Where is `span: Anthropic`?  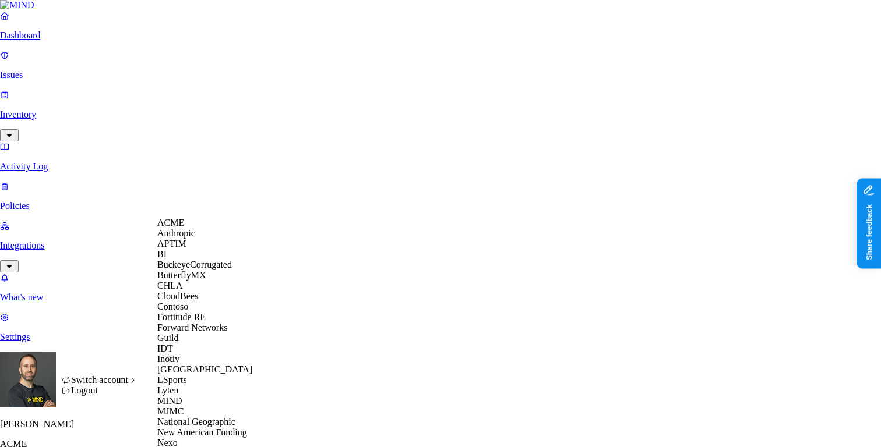 span: Anthropic is located at coordinates (176, 233).